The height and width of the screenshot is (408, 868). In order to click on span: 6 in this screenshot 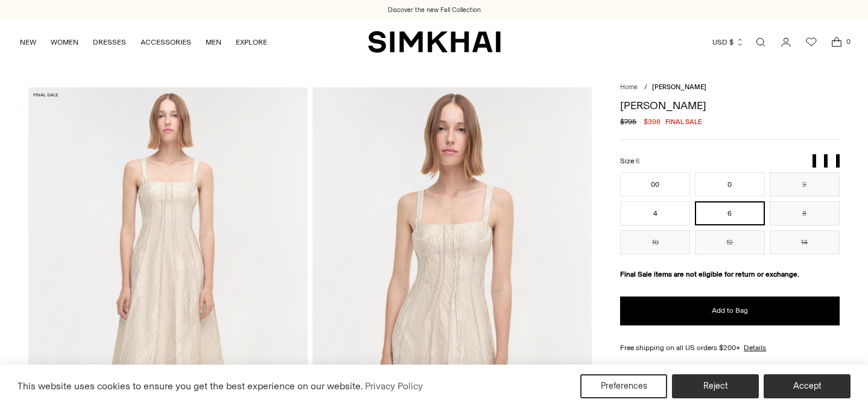, I will do `click(637, 161)`.